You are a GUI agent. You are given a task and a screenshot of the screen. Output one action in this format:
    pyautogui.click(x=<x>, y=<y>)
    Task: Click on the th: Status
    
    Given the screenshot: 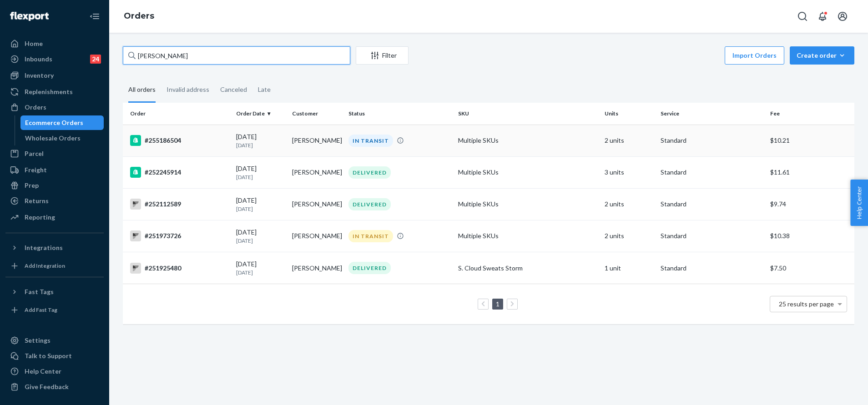 What is the action you would take?
    pyautogui.click(x=400, y=114)
    